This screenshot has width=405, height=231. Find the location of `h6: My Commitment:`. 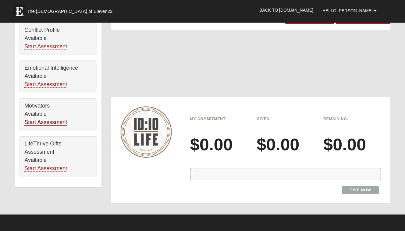

h6: My Commitment: is located at coordinates (219, 119).